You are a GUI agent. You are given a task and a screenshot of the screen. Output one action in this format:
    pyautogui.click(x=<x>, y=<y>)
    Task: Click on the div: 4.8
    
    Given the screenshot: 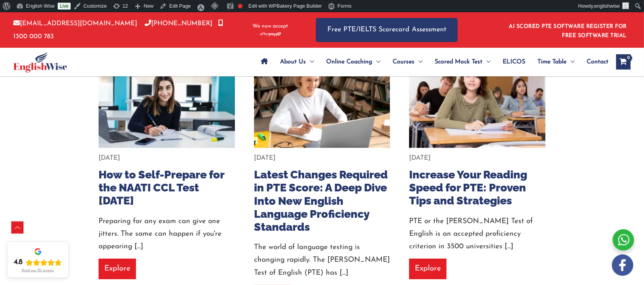 What is the action you would take?
    pyautogui.click(x=18, y=262)
    